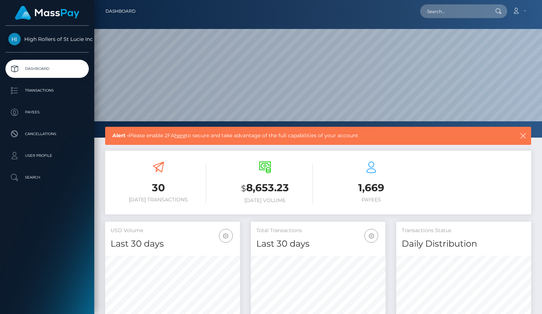 The image size is (542, 314). Describe the element at coordinates (47, 112) in the screenshot. I see `a: Payees` at that location.